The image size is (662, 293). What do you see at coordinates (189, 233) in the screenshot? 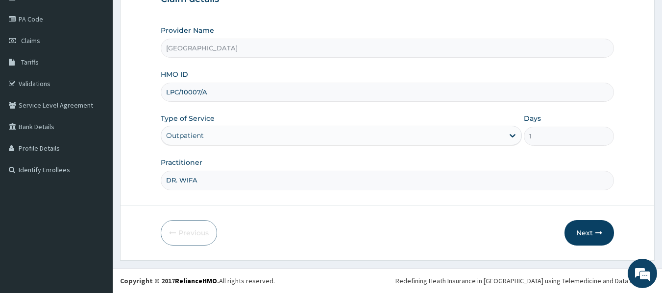
I see `button: Previous` at bounding box center [189, 233].